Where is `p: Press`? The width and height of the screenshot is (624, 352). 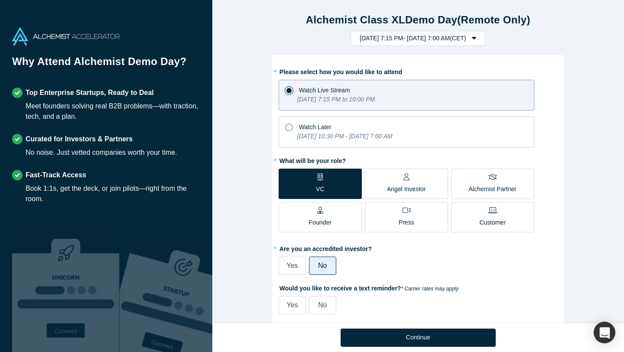
p: Press is located at coordinates (406, 222).